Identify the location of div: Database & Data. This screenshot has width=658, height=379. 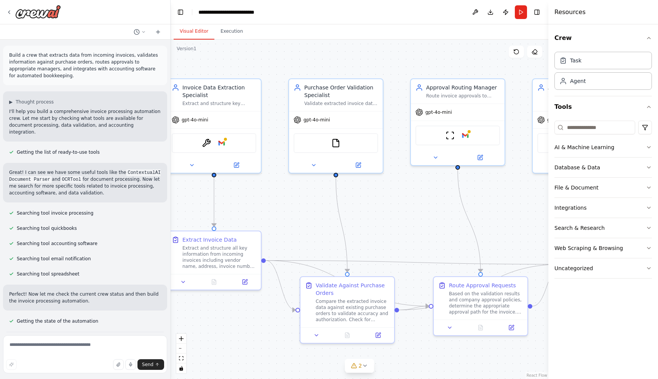
(577, 167).